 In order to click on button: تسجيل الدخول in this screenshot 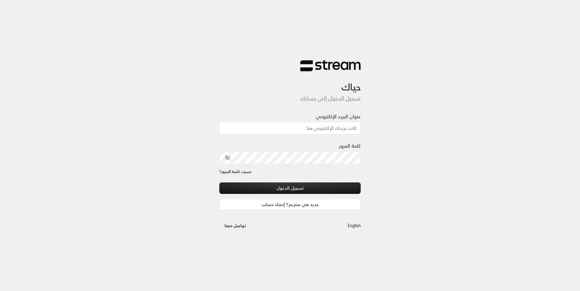, I will do `click(290, 188)`.